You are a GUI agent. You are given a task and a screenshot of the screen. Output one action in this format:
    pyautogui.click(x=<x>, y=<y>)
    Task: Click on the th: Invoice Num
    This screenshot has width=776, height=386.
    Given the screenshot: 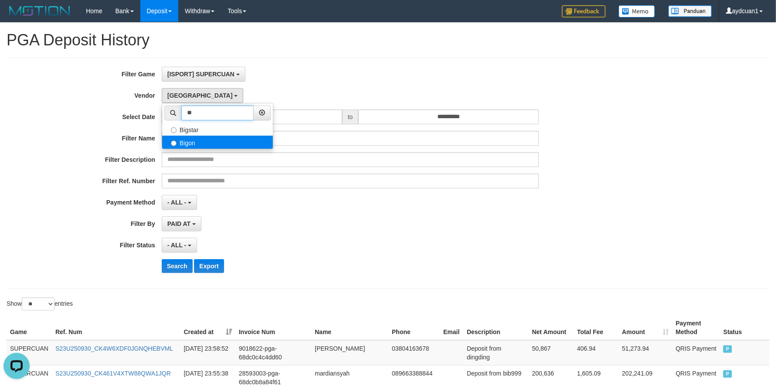 What is the action you would take?
    pyautogui.click(x=273, y=327)
    